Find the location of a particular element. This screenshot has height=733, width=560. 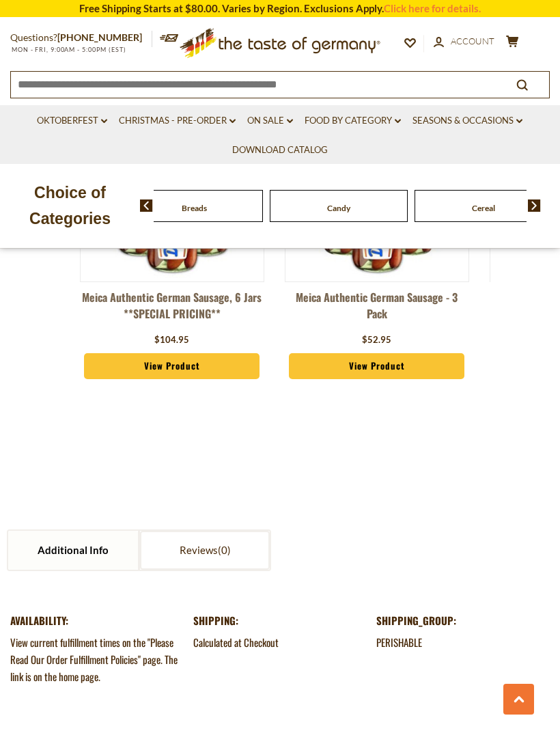

a: Reviews is located at coordinates (205, 550).